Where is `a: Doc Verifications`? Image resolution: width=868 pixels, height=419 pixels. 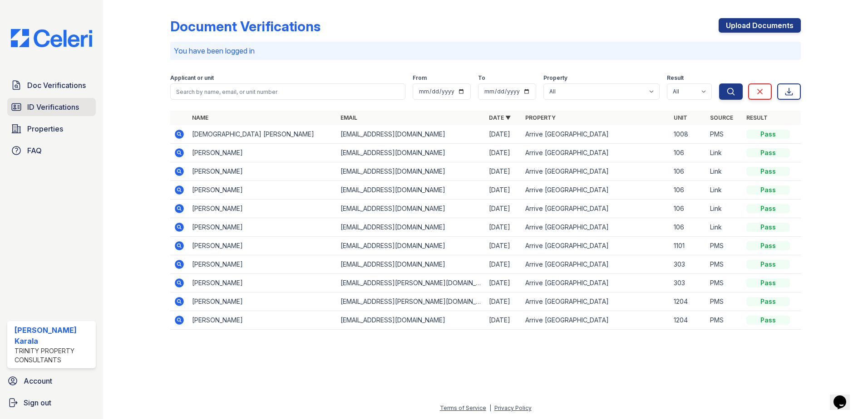 a: Doc Verifications is located at coordinates (51, 85).